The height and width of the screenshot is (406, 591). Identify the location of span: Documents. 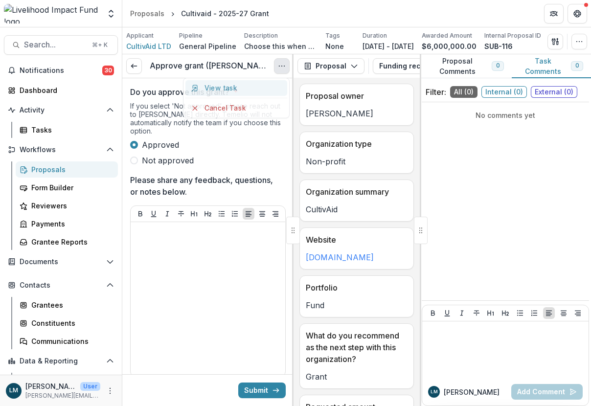
(61, 262).